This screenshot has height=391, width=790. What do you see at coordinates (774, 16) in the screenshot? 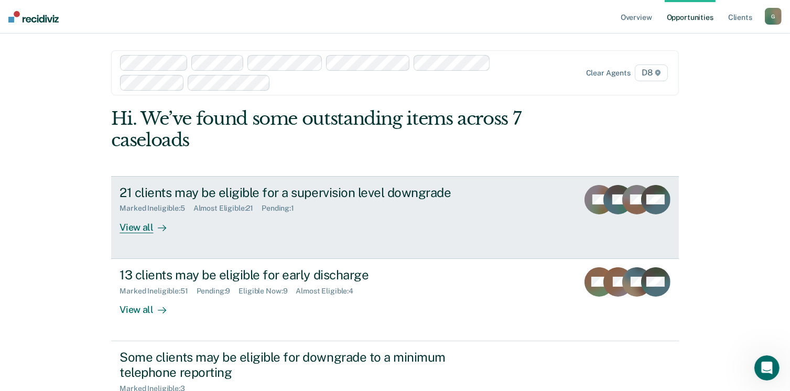
I see `button: G` at bounding box center [774, 16].